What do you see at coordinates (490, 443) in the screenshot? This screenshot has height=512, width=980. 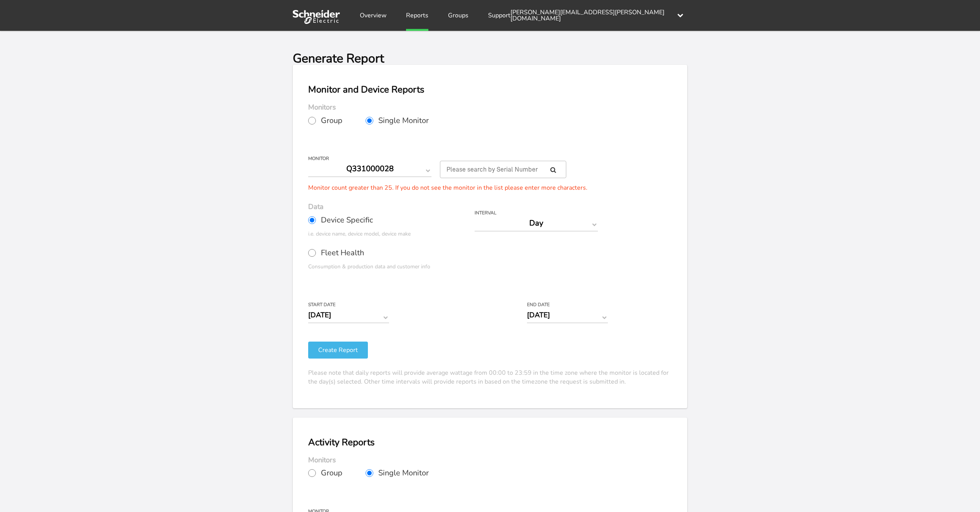 I see `h2: Activity Reports` at bounding box center [490, 443].